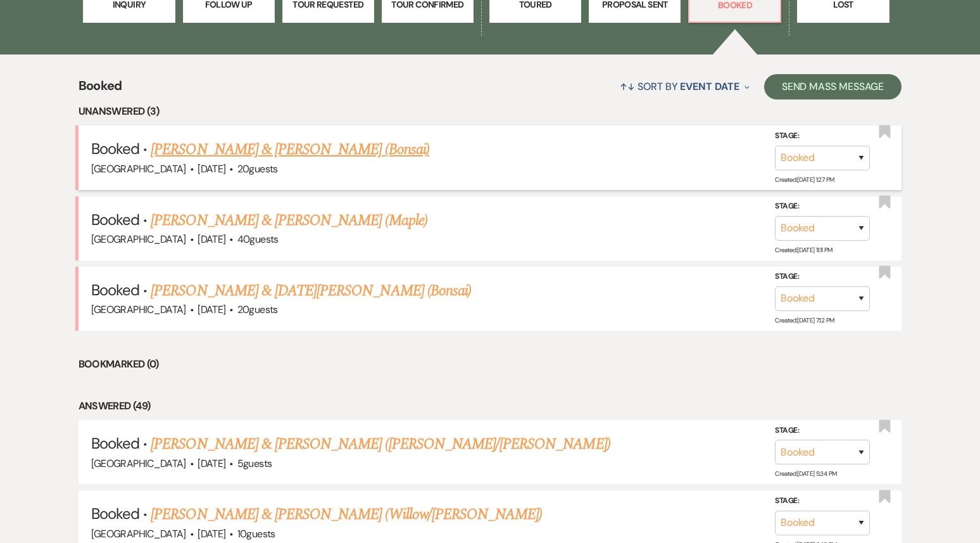  Describe the element at coordinates (709, 86) in the screenshot. I see `span: Event Date` at that location.